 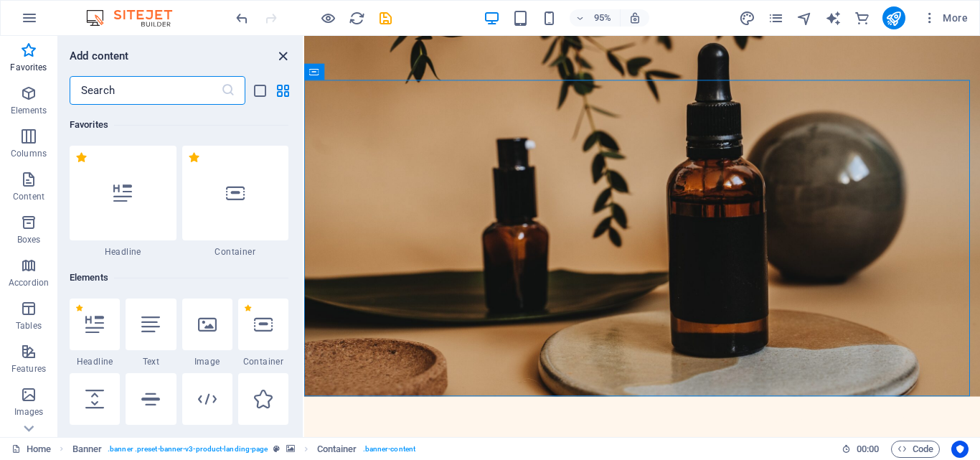 What do you see at coordinates (29, 412) in the screenshot?
I see `p: Images` at bounding box center [29, 412].